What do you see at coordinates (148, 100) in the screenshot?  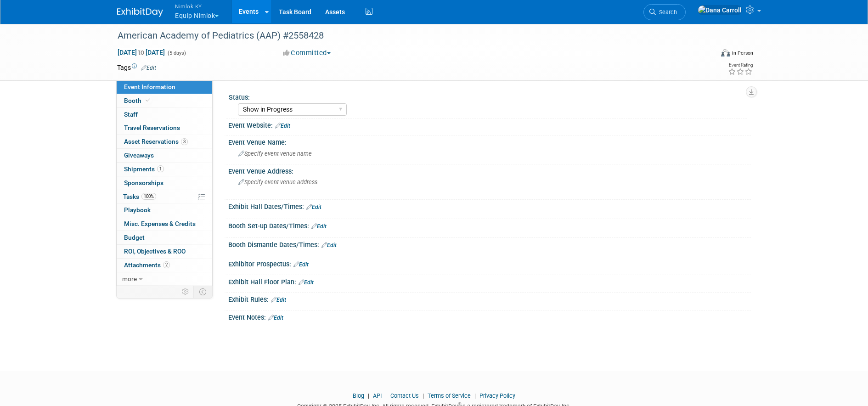 I see `i: Booth reservation complete` at bounding box center [148, 100].